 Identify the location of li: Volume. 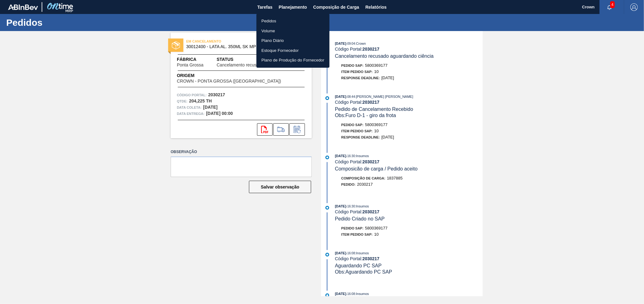
(293, 31).